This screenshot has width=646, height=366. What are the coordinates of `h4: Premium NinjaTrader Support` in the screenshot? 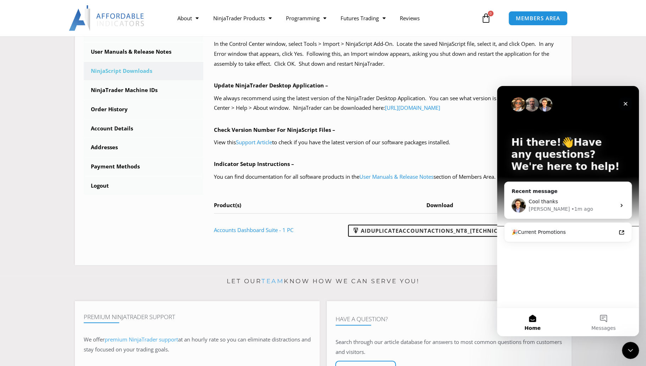 It's located at (197, 317).